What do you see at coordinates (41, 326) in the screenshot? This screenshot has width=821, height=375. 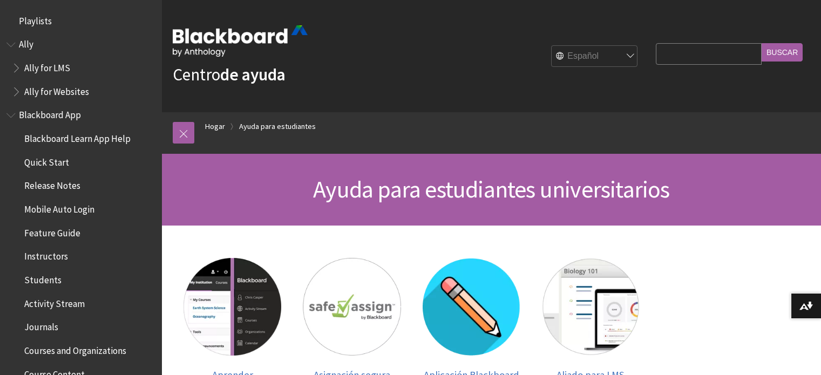 I see `span: Journals` at bounding box center [41, 326].